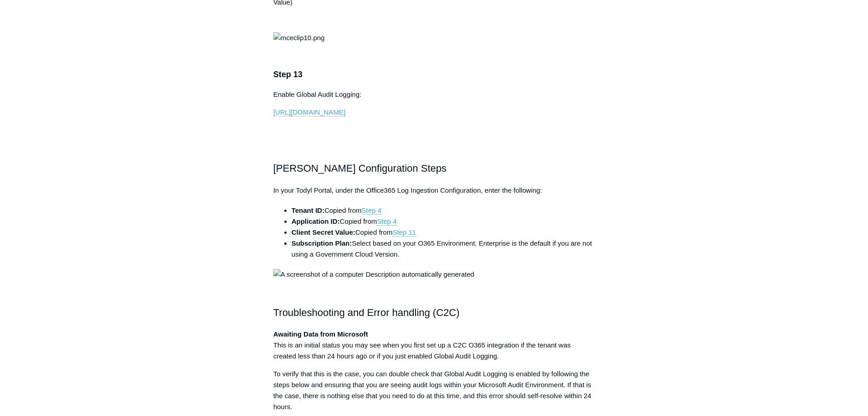 The width and height of the screenshot is (868, 416). Describe the element at coordinates (434, 345) in the screenshot. I see `p: This is an initial status you may see when you first set up a C2C O365 integration if the tenant ...` at that location.